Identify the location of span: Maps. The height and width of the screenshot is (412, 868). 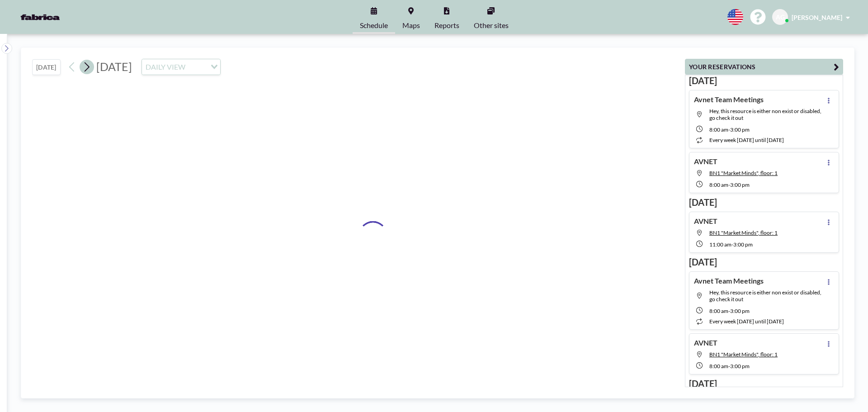
(411, 26).